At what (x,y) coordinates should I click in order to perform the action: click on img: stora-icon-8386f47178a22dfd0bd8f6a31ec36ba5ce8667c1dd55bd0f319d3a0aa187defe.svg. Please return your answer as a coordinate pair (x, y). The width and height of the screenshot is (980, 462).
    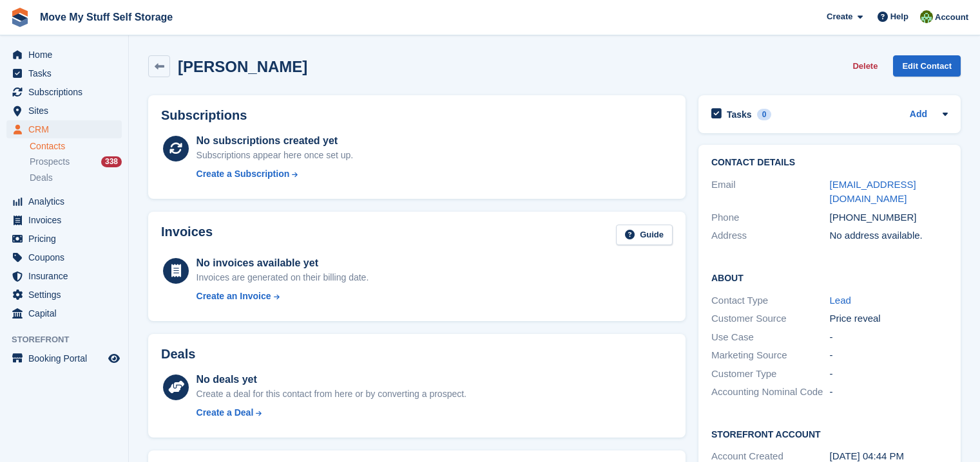
    Looking at the image, I should click on (20, 17).